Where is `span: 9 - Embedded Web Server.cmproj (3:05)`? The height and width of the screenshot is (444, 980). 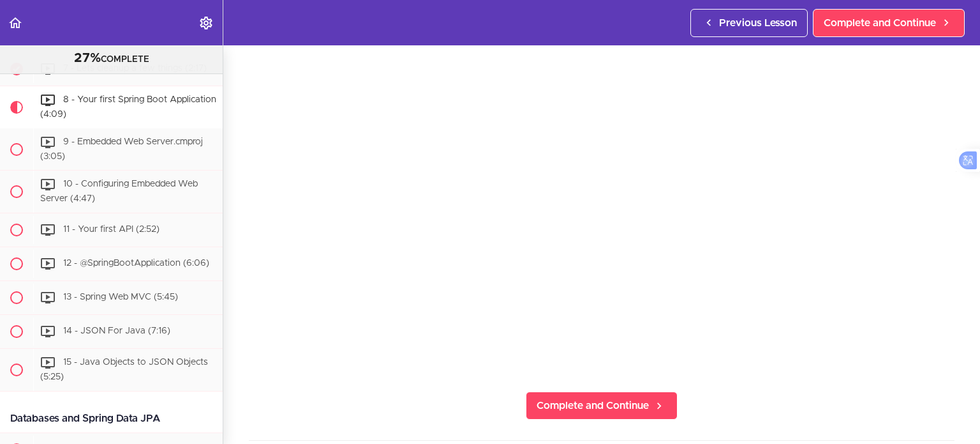
span: 9 - Embedded Web Server.cmproj (3:05) is located at coordinates (121, 148).